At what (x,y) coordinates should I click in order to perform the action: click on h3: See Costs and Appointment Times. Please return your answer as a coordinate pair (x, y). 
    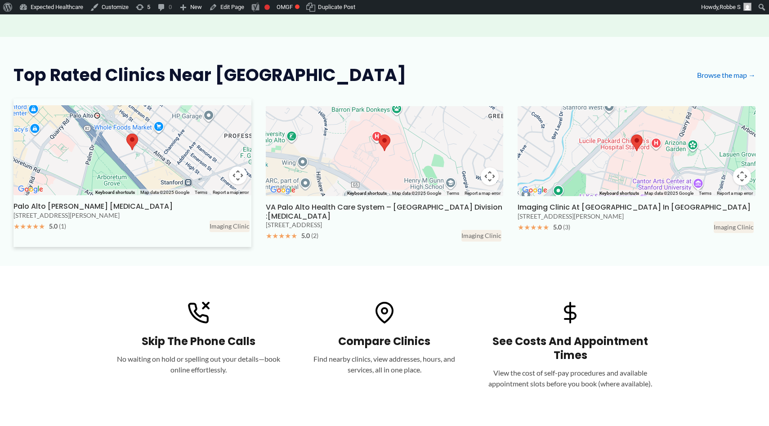
    Looking at the image, I should click on (571, 348).